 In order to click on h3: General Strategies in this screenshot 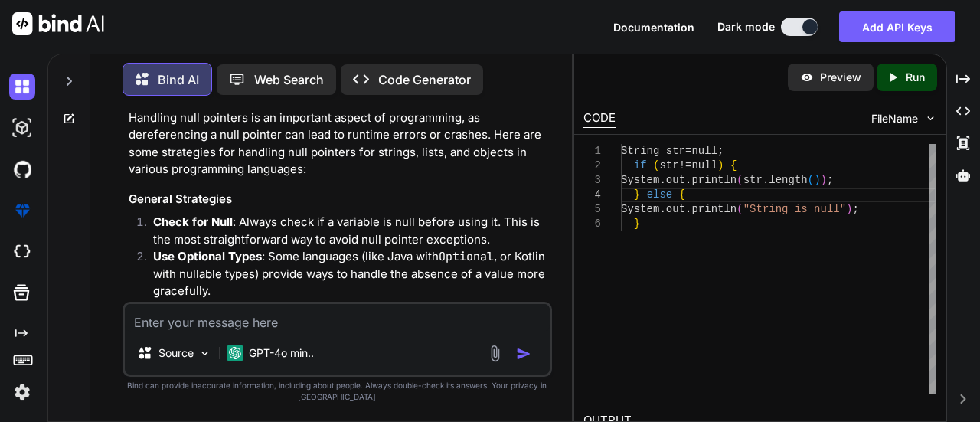, I will do `click(340, 199)`.